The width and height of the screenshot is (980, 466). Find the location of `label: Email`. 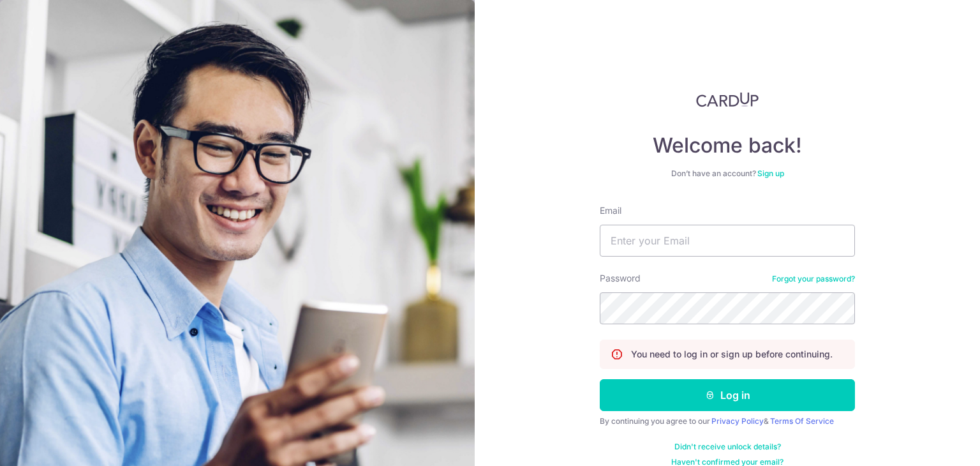

label: Email is located at coordinates (611, 211).